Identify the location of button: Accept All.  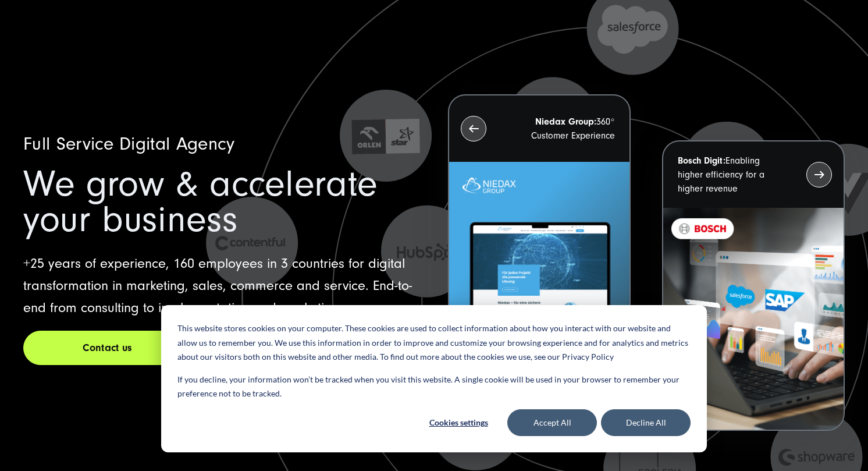
(552, 423).